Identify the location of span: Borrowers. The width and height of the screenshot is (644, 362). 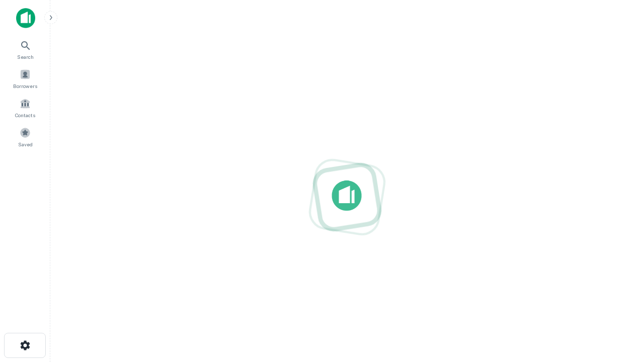
(25, 86).